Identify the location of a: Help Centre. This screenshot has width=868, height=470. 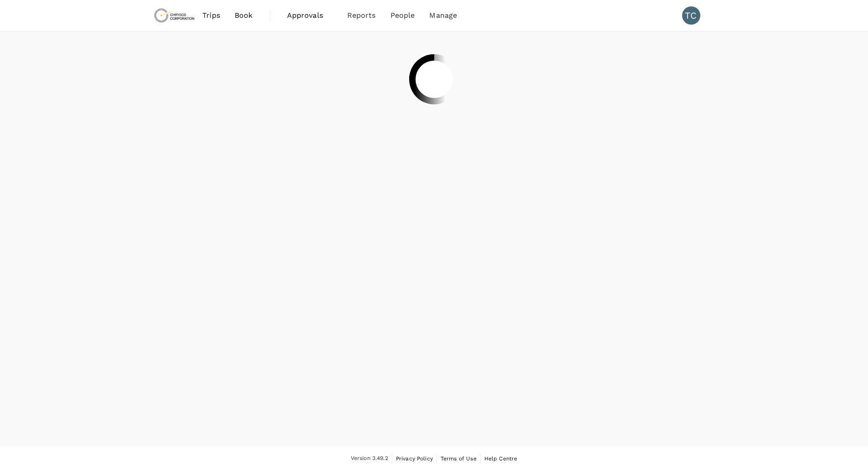
(501, 458).